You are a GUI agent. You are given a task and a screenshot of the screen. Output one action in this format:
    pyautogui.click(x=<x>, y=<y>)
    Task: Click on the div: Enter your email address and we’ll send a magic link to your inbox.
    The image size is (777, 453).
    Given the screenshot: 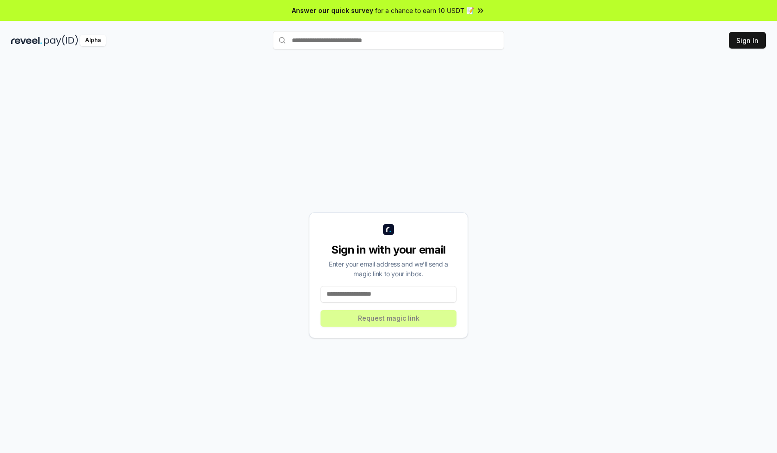 What is the action you would take?
    pyautogui.click(x=389, y=269)
    